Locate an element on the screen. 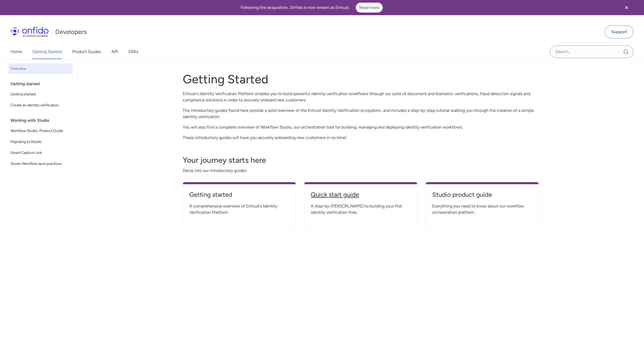  a: Read more is located at coordinates (369, 8).